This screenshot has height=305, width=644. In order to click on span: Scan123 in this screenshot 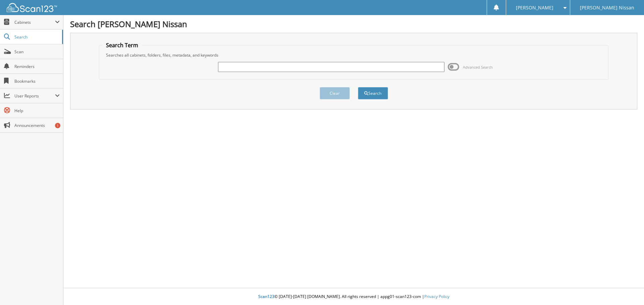, I will do `click(266, 296)`.